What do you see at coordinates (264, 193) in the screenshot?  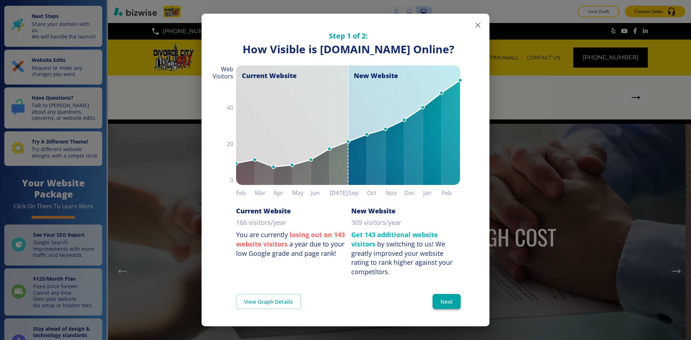 I see `h6: Mar` at bounding box center [264, 193].